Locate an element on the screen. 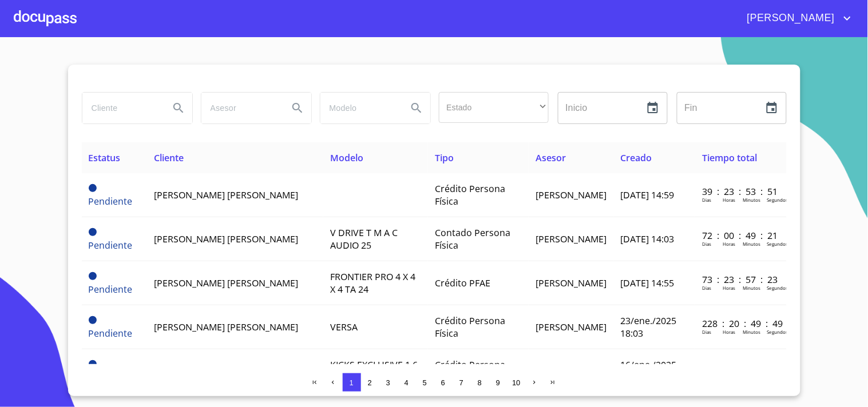 The image size is (868, 407). span: 4 is located at coordinates (406, 382).